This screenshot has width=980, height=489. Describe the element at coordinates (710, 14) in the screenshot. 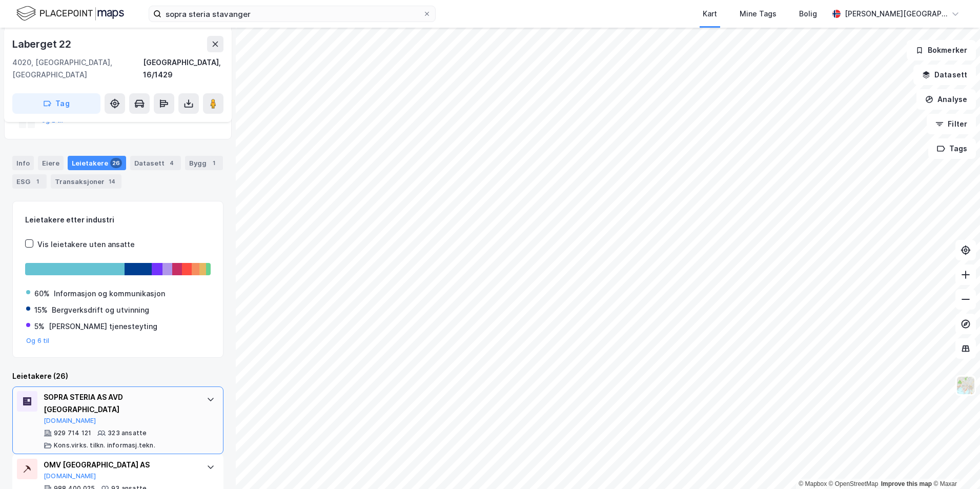

I see `div: Kart` at that location.